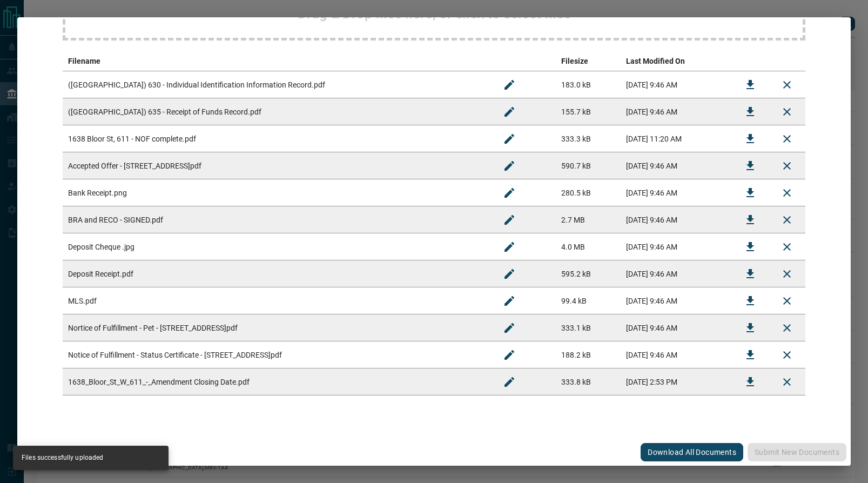 The height and width of the screenshot is (483, 868). I want to click on button: Download All Documents, so click(692, 452).